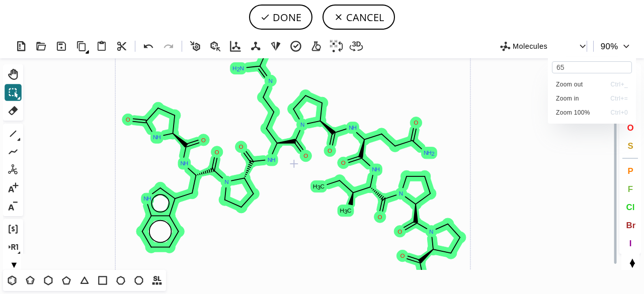 This screenshot has width=644, height=294. Describe the element at coordinates (618, 98) in the screenshot. I see `span: Ctrl+=` at that location.